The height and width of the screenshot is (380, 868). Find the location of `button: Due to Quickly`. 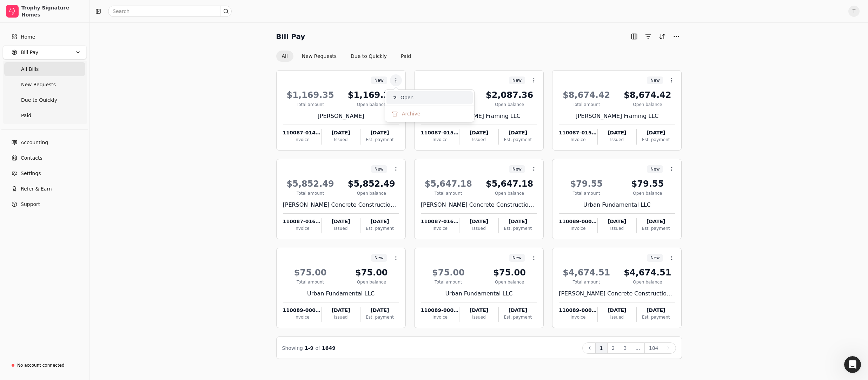

button: Due to Quickly is located at coordinates (368, 56).